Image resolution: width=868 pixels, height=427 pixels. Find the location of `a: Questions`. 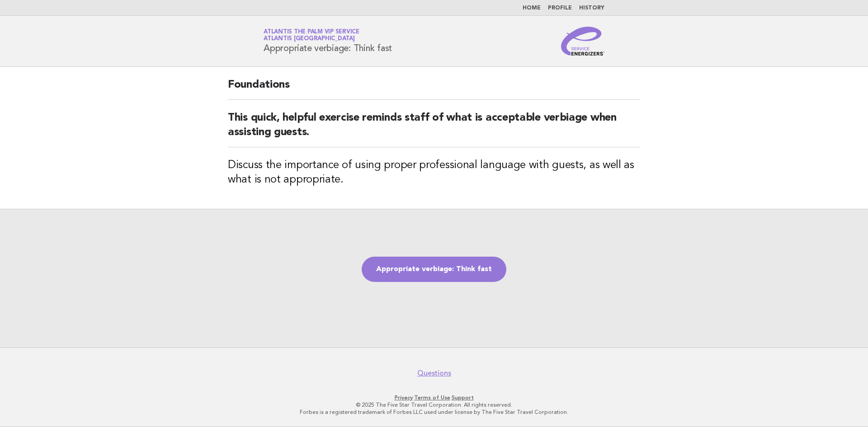

a: Questions is located at coordinates (434, 373).